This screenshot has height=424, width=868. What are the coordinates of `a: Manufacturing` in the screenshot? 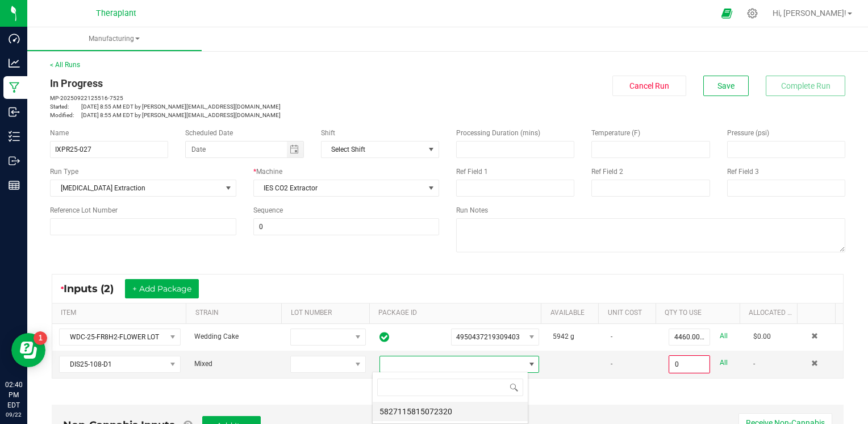 It's located at (114, 39).